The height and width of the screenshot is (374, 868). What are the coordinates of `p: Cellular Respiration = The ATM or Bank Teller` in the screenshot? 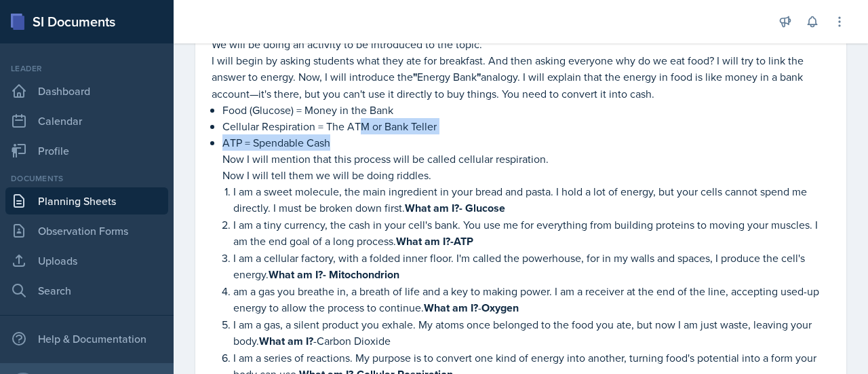 It's located at (526, 126).